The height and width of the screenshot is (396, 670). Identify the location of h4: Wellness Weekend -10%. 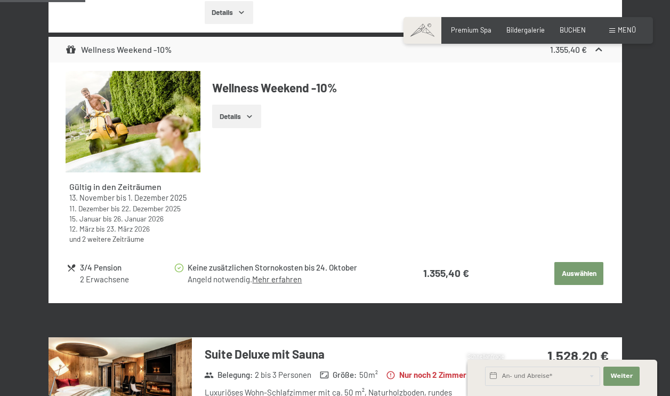
(408, 87).